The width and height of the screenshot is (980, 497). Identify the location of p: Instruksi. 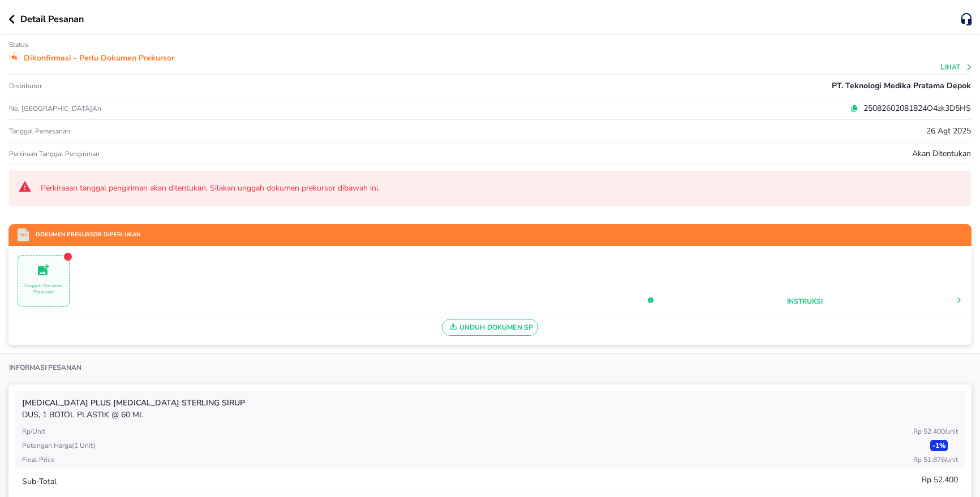
(805, 302).